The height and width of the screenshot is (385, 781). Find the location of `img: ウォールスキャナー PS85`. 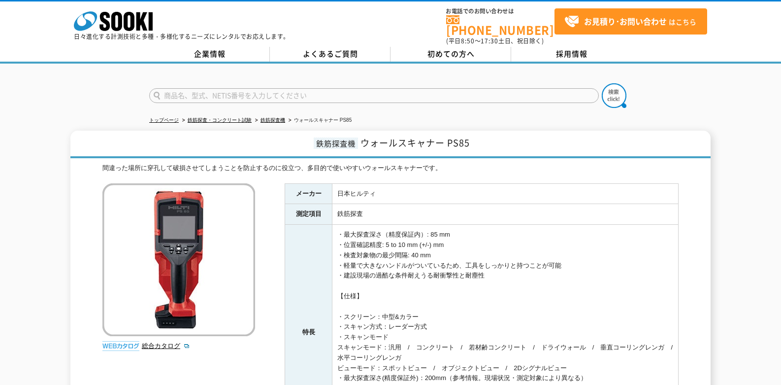

img: ウォールスキャナー PS85 is located at coordinates (179, 260).